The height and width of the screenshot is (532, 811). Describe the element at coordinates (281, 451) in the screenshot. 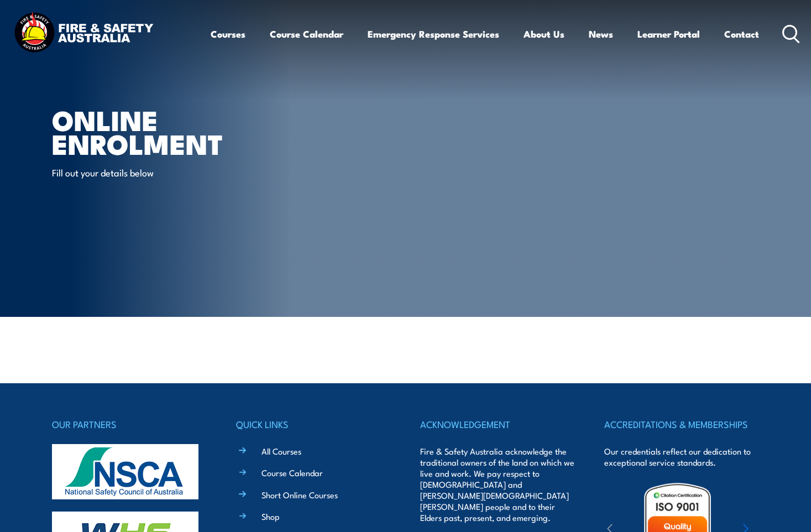

I see `a: All Courses` at that location.